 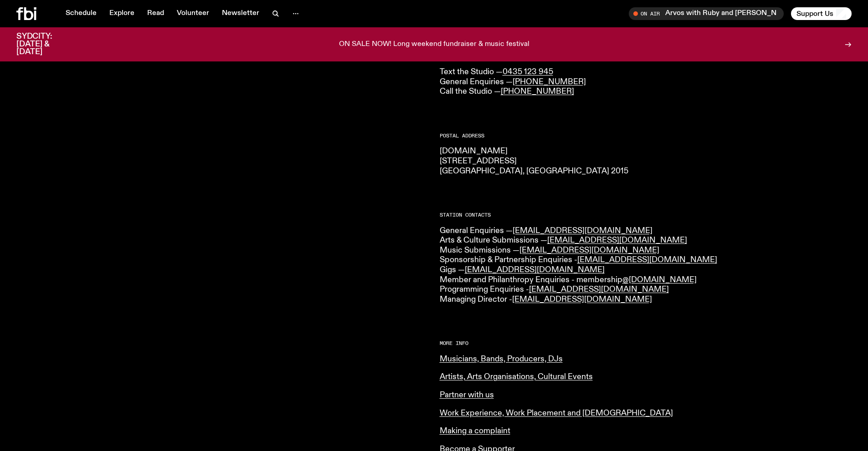 I want to click on p: ON SALE NOW! Long weekend fundraiser & music festival, so click(x=434, y=45).